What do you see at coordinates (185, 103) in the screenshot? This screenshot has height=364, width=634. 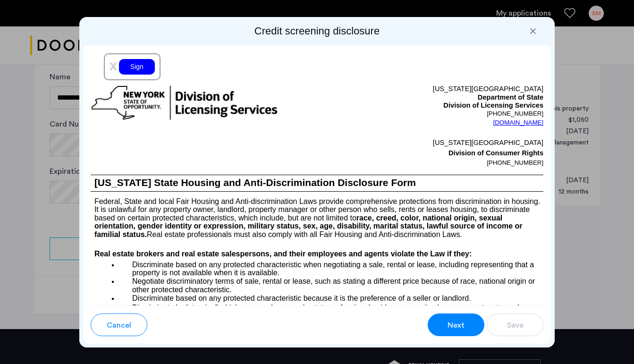 I see `img: new-york-logo.png` at bounding box center [185, 103].